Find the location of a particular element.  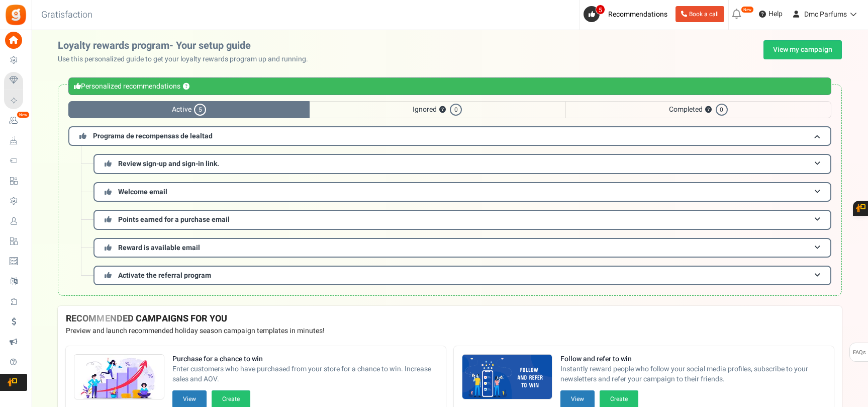

img: Gratisfaction is located at coordinates (16, 14).